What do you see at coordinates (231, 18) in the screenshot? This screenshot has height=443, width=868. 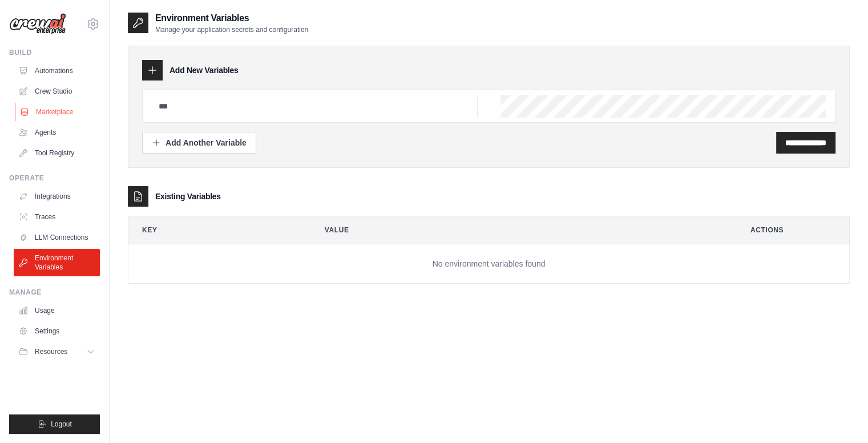 I see `h2: Environment Variables` at bounding box center [231, 18].